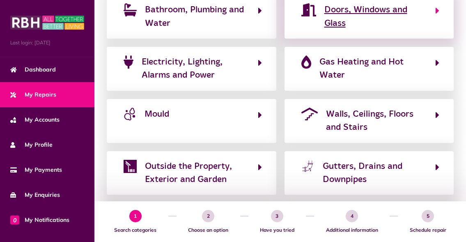 Image resolution: width=466 pixels, height=242 pixels. What do you see at coordinates (191, 121) in the screenshot?
I see `button: Mould` at bounding box center [191, 121].